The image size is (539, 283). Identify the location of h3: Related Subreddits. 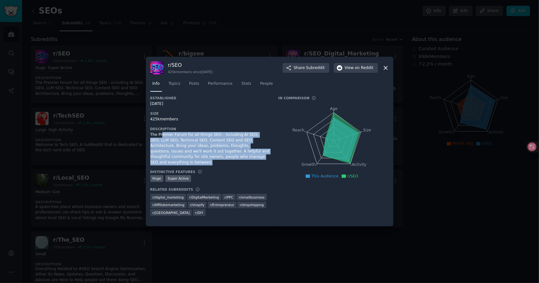
(172, 190).